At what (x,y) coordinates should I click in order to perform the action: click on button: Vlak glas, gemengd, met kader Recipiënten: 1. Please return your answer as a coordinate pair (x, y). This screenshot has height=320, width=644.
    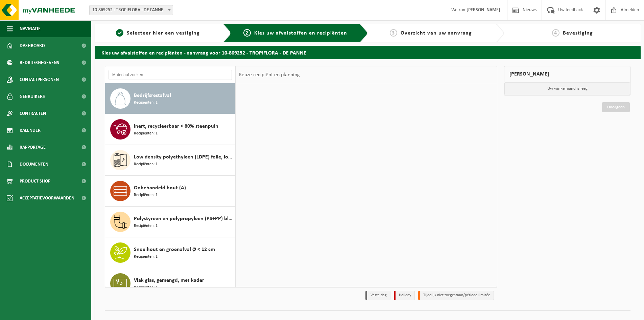
    Looking at the image, I should click on (170, 283).